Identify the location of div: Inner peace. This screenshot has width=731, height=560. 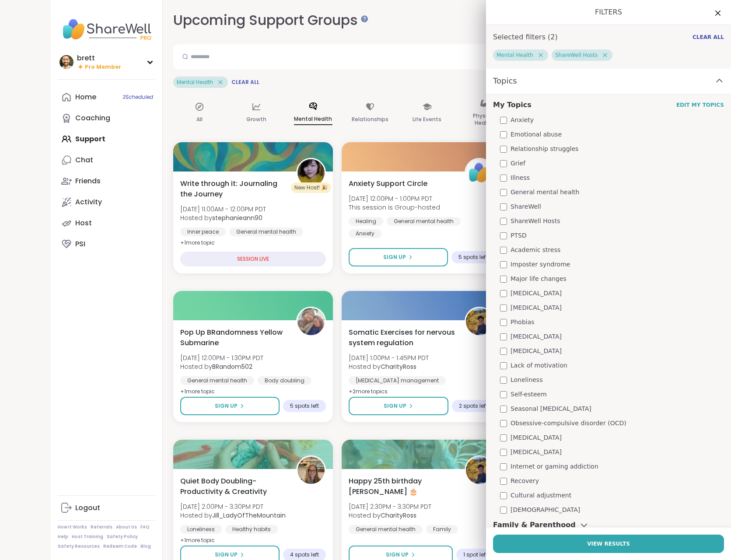
(203, 232).